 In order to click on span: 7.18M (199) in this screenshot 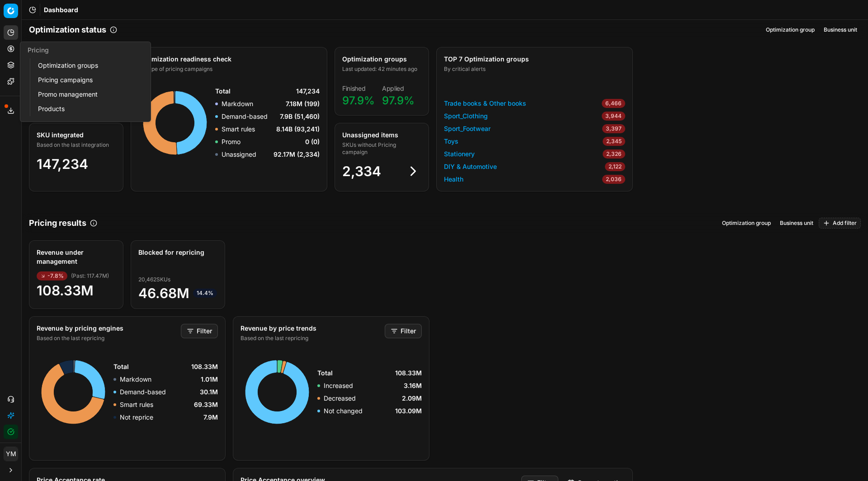, I will do `click(303, 104)`.